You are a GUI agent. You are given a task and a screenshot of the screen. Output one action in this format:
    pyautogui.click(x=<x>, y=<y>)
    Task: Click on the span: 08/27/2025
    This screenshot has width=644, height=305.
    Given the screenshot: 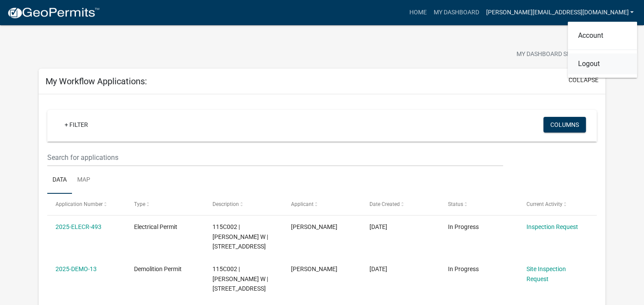 What is the action you would take?
    pyautogui.click(x=378, y=227)
    